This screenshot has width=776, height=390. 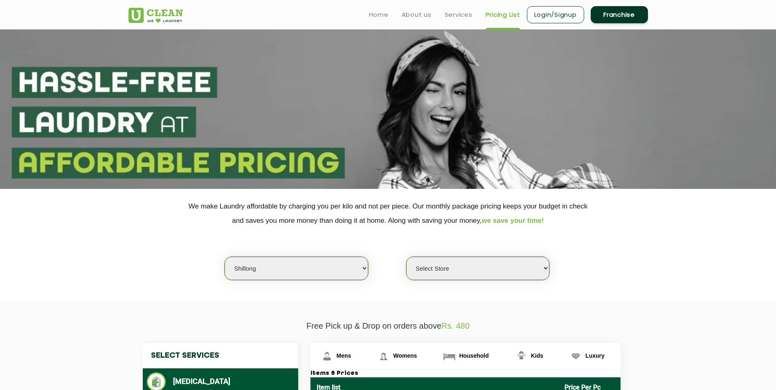 What do you see at coordinates (503, 15) in the screenshot?
I see `a: Pricing List` at bounding box center [503, 15].